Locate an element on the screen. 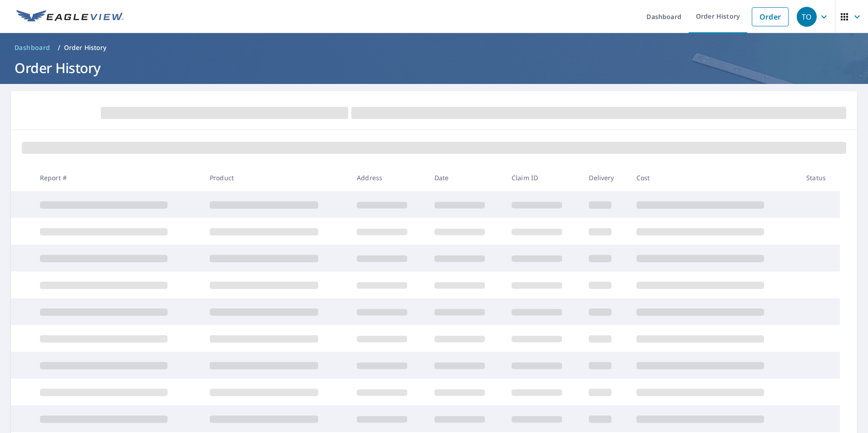  th: Date is located at coordinates (466, 178).